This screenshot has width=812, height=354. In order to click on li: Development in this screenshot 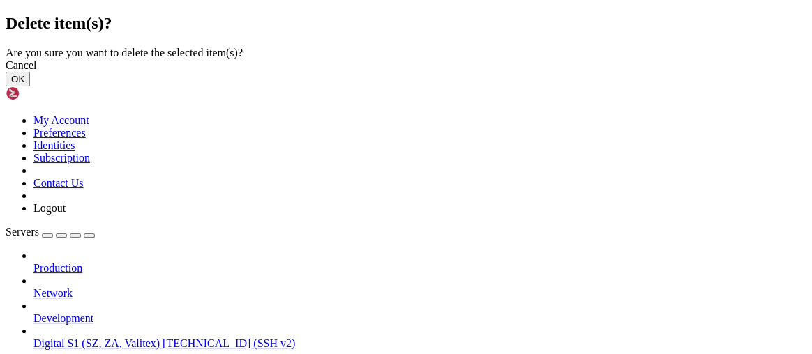, I will do `click(420, 312)`.